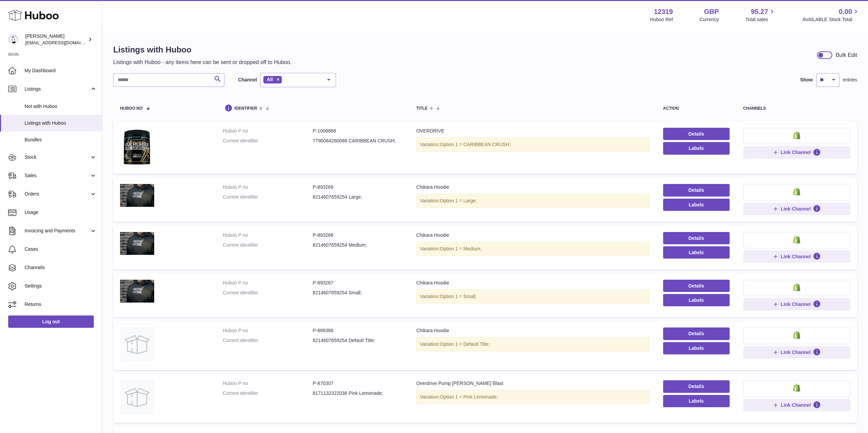  What do you see at coordinates (461, 249) in the screenshot?
I see `span: Option 1 = Medium;` at bounding box center [461, 249].